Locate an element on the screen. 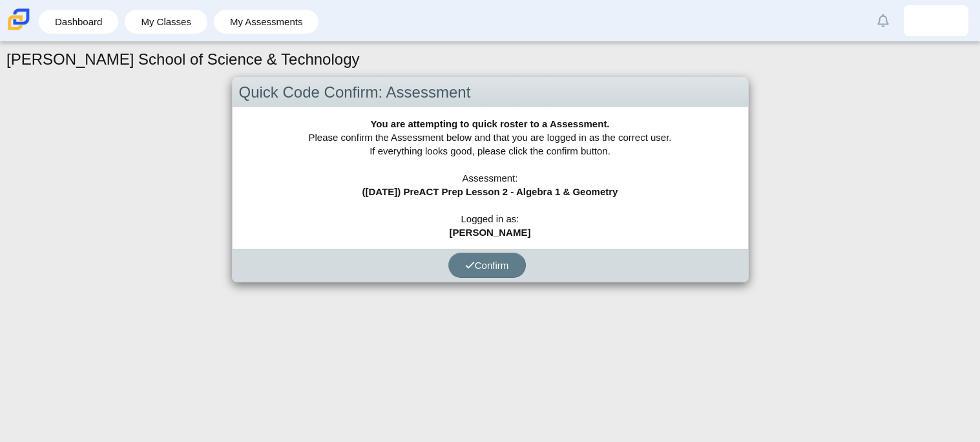 This screenshot has width=980, height=442. div: Please confirm the Assessment below and that you are logged in as the correct user. If everything... is located at coordinates (490, 178).